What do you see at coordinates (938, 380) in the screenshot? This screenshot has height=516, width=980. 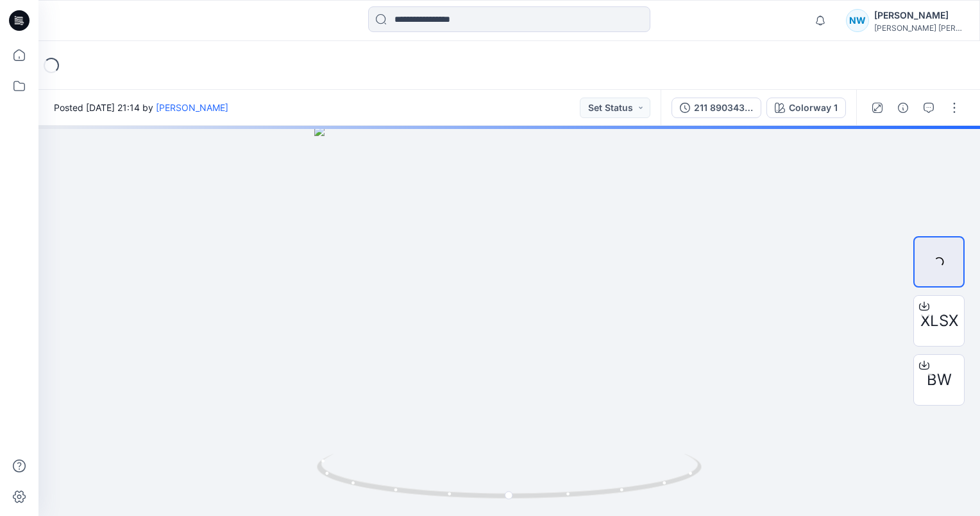 I see `span: BW` at bounding box center [938, 380].